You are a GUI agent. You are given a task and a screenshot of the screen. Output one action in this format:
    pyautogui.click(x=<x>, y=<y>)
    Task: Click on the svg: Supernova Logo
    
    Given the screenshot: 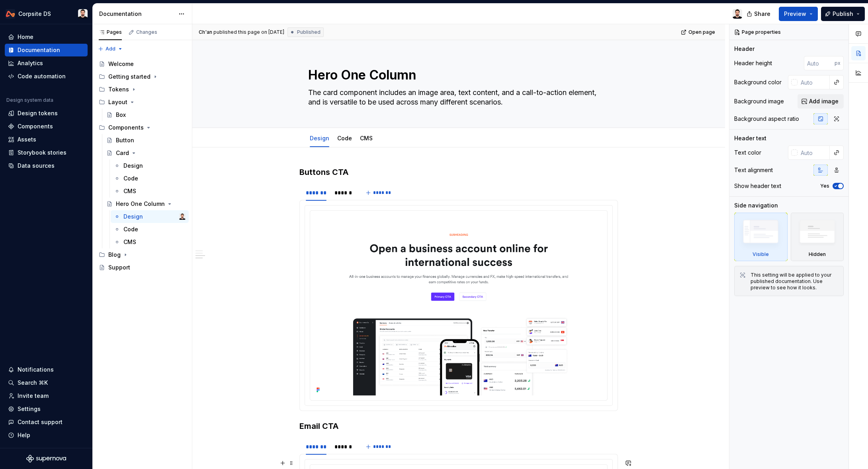 What is the action you would take?
    pyautogui.click(x=46, y=459)
    